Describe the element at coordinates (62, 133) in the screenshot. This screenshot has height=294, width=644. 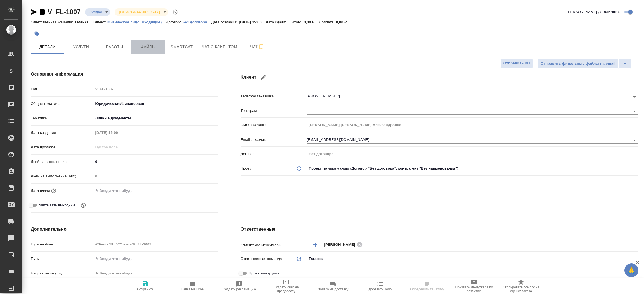
I see `p: Дата создания` at that location.